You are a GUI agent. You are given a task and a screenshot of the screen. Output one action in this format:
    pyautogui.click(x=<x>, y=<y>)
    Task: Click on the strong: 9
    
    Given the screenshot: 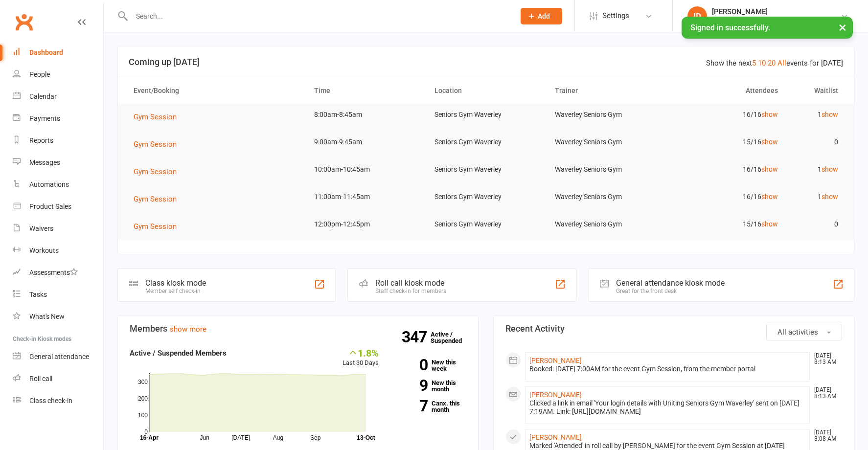 What is the action you would take?
    pyautogui.click(x=410, y=386)
    